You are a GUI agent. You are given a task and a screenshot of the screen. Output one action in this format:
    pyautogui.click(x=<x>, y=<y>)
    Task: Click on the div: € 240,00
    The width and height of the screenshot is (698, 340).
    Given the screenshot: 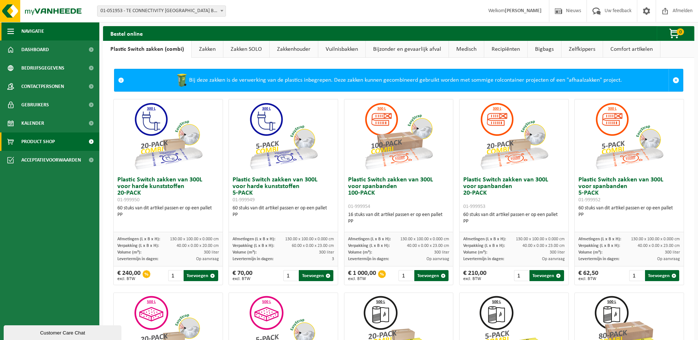 What is the action you would take?
    pyautogui.click(x=129, y=275)
    